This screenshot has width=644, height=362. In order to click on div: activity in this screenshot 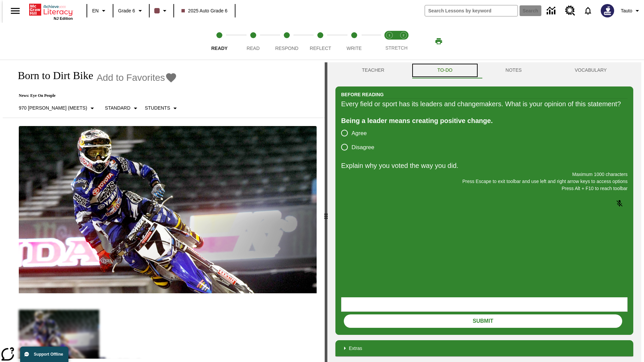, I will do `click(484, 212)`.